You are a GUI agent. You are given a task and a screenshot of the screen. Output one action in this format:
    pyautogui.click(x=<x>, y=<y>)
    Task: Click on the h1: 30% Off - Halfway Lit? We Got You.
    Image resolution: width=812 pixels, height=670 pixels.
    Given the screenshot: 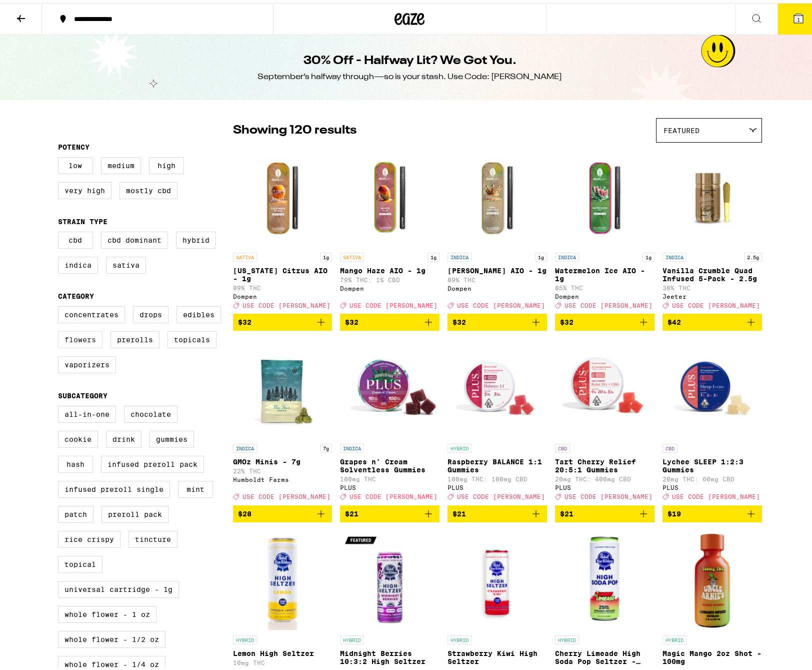 What is the action you would take?
    pyautogui.click(x=410, y=58)
    